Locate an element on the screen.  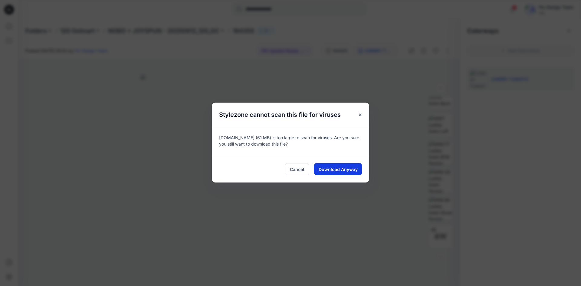
button: Download Anyway is located at coordinates (338, 169).